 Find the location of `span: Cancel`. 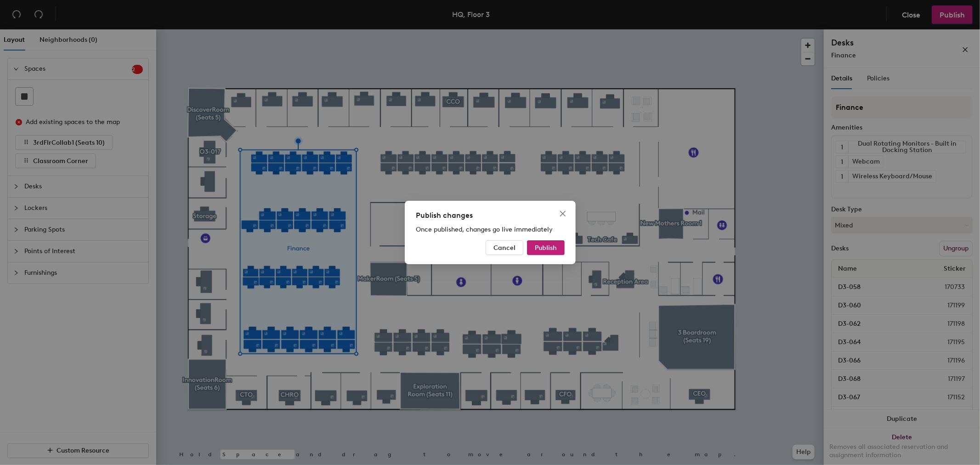

span: Cancel is located at coordinates (504, 248).